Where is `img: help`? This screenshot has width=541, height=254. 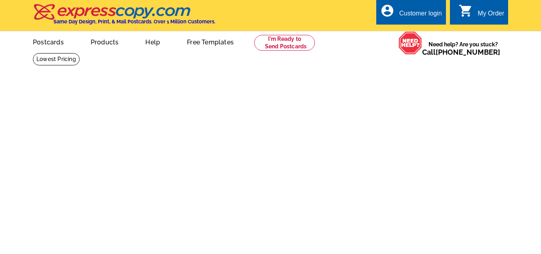 img: help is located at coordinates (410, 43).